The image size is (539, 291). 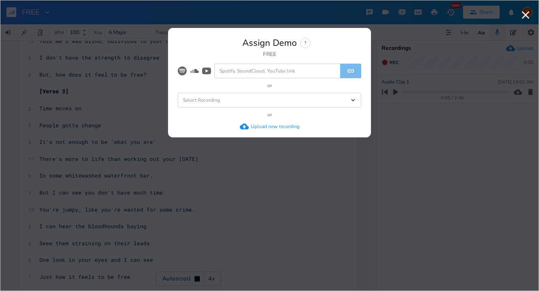 What do you see at coordinates (270, 127) in the screenshot?
I see `button: Upload new recording` at bounding box center [270, 127].